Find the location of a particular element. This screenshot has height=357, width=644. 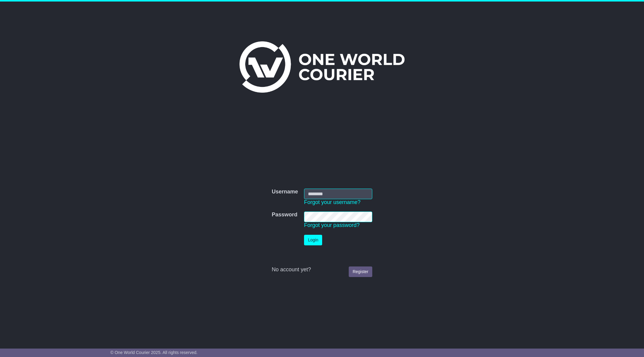

span: © One World Courier 2025. All rights reserved. is located at coordinates (154, 353).